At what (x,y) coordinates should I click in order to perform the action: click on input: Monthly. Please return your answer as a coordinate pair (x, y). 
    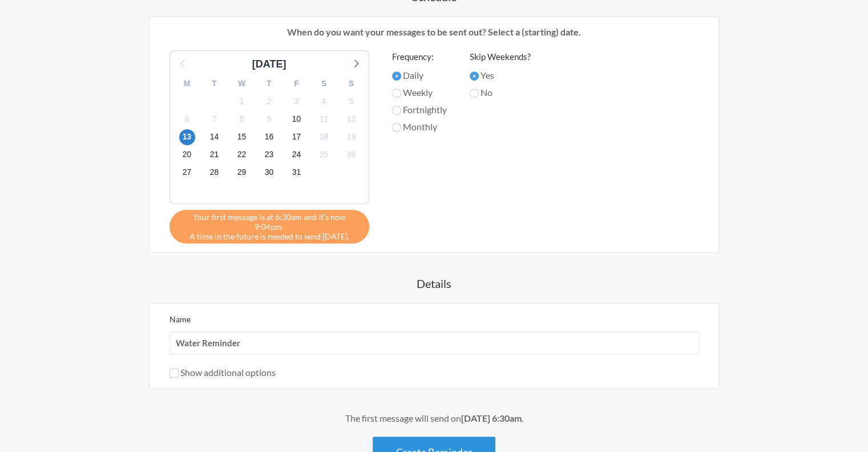
    Looking at the image, I should click on (397, 128).